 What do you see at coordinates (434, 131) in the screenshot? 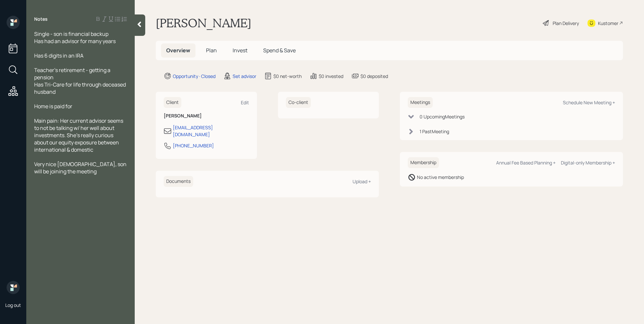
I see `div: 1 Past Meeting` at bounding box center [434, 131].